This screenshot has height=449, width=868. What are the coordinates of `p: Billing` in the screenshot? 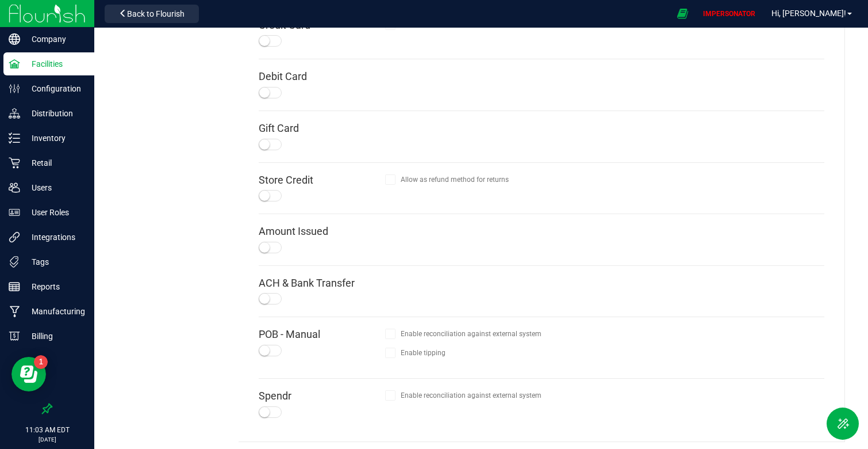 It's located at (55, 336).